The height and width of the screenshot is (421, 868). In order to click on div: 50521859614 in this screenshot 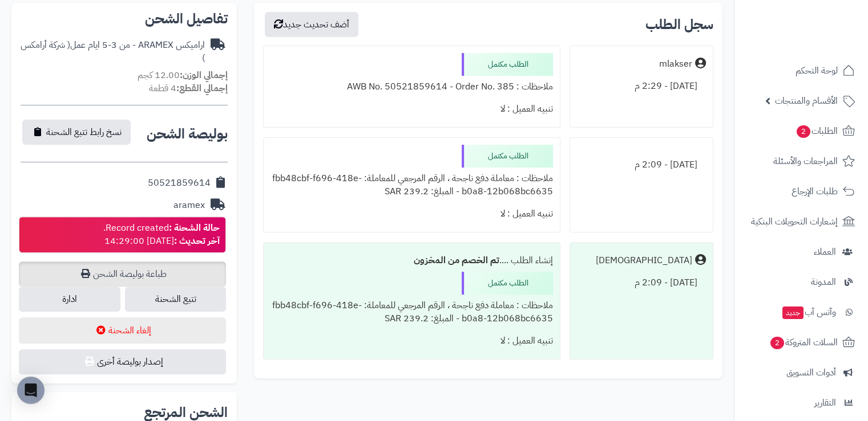, I will do `click(179, 183)`.